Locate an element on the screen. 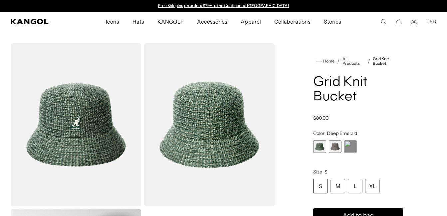  div: 1 of 2 is located at coordinates (224, 6).